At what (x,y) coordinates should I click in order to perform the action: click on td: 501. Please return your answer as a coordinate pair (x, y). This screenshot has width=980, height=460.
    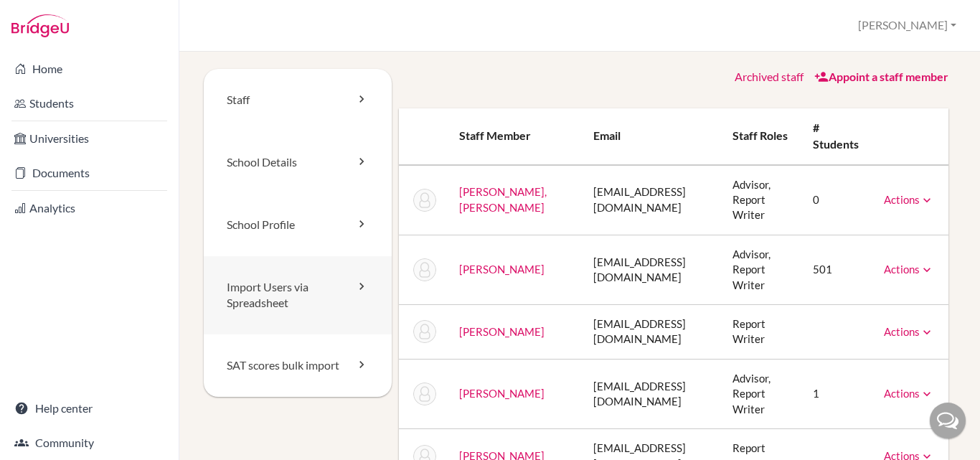
    Looking at the image, I should click on (836, 270).